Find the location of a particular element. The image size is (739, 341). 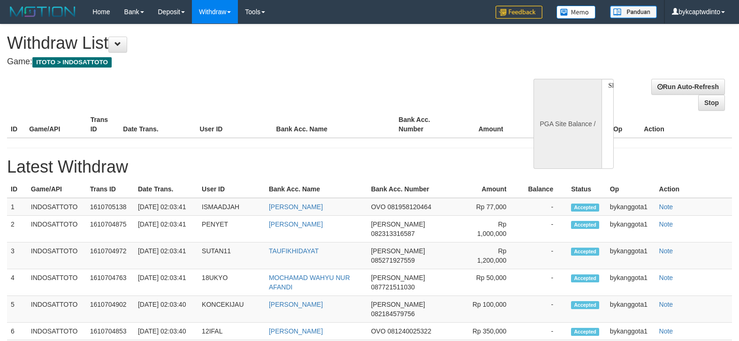

div: PGA Site Balance / is located at coordinates (568, 124).